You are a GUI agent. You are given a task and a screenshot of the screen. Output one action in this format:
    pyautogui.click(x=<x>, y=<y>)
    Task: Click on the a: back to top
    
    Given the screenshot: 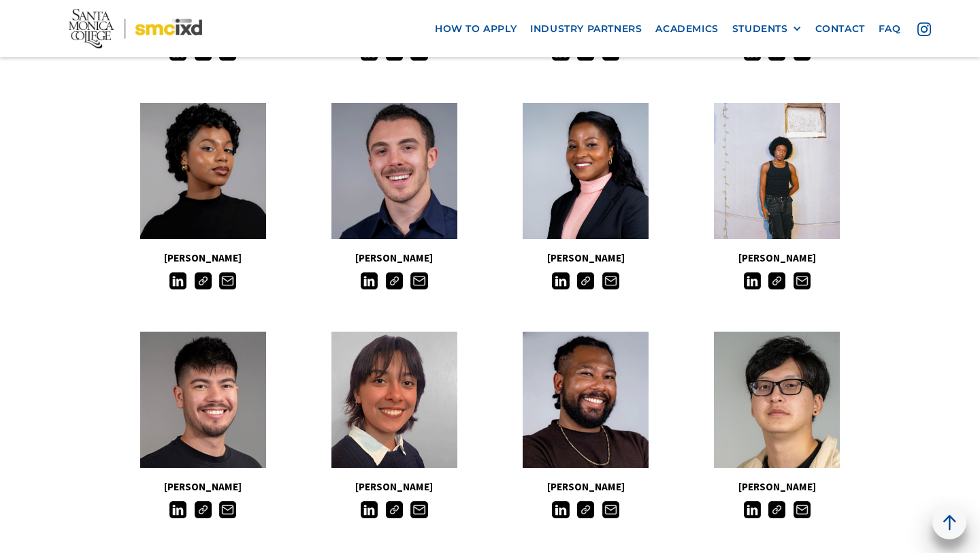 What is the action you would take?
    pyautogui.click(x=950, y=523)
    